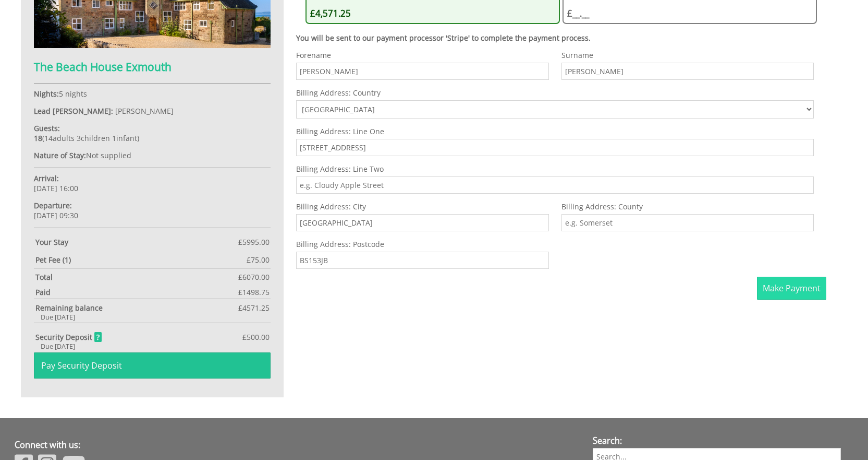 This screenshot has width=868, height=460. What do you see at coordinates (141, 259) in the screenshot?
I see `strong: Pet Fee (1)` at bounding box center [141, 259].